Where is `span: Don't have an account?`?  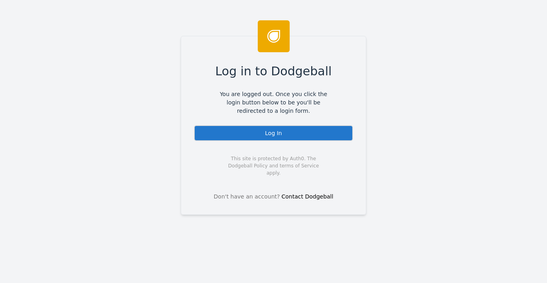
span: Don't have an account? is located at coordinates (247, 197).